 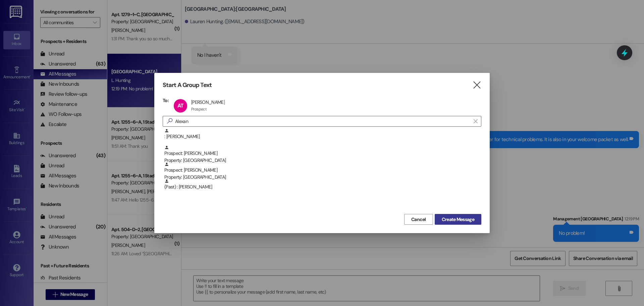 What do you see at coordinates (199, 109) in the screenshot?
I see `div: Prospect` at bounding box center [199, 109].